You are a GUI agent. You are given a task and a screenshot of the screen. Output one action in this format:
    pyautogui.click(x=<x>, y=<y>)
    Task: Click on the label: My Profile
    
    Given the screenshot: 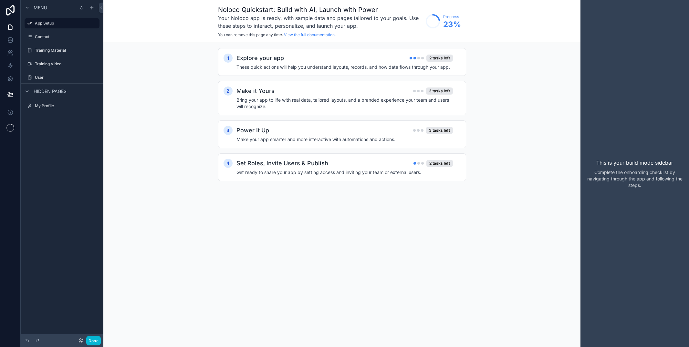 What is the action you would take?
    pyautogui.click(x=67, y=106)
    